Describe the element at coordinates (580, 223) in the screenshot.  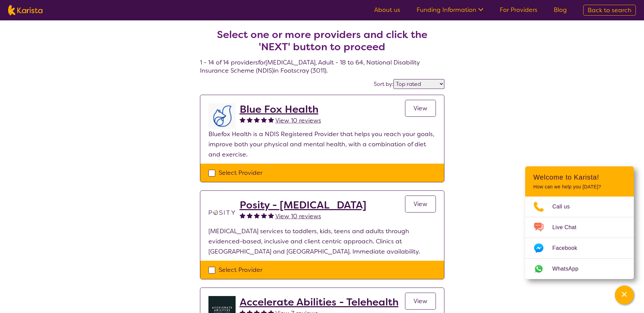
I see `div: Channel Menu` at that location.